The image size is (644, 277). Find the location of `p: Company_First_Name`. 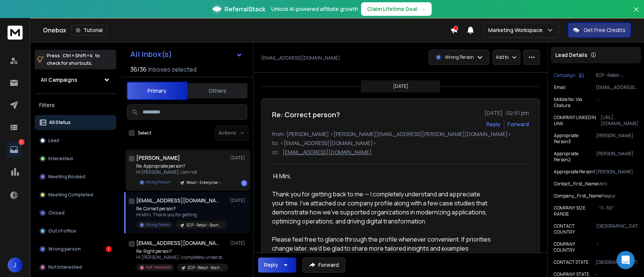

p: Company_First_Name is located at coordinates (577, 196).